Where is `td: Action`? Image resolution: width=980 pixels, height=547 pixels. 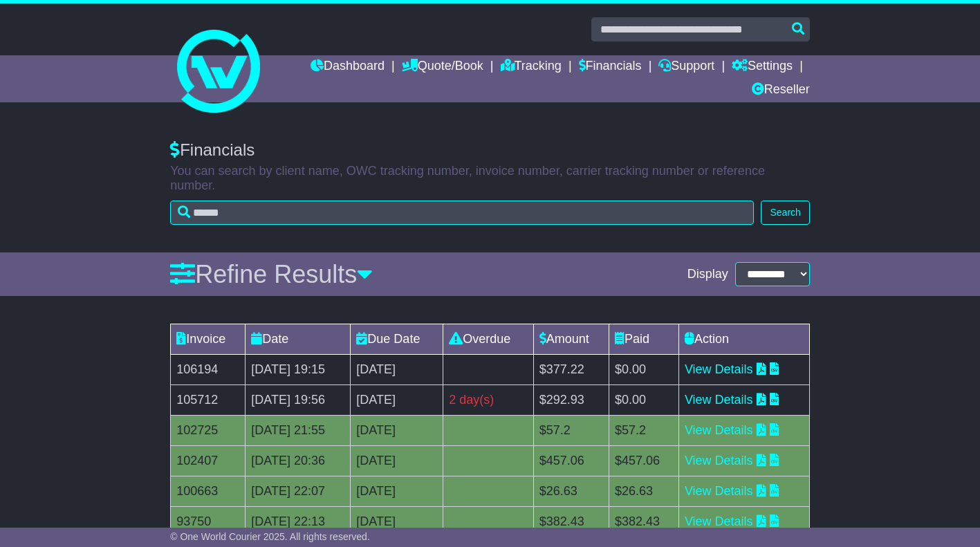 td: Action is located at coordinates (743, 340).